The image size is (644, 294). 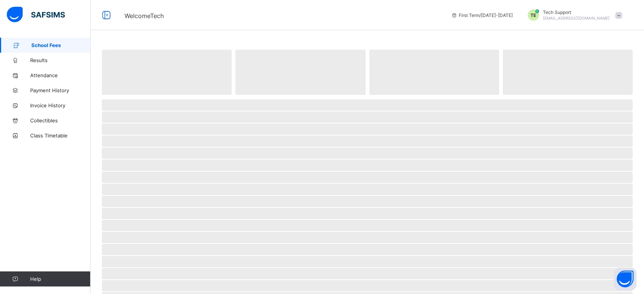 What do you see at coordinates (60, 279) in the screenshot?
I see `span: Help` at bounding box center [60, 279].